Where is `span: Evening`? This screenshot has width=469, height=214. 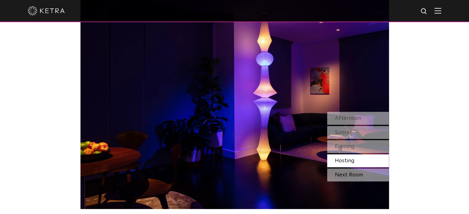 span: Evening is located at coordinates (344, 147).